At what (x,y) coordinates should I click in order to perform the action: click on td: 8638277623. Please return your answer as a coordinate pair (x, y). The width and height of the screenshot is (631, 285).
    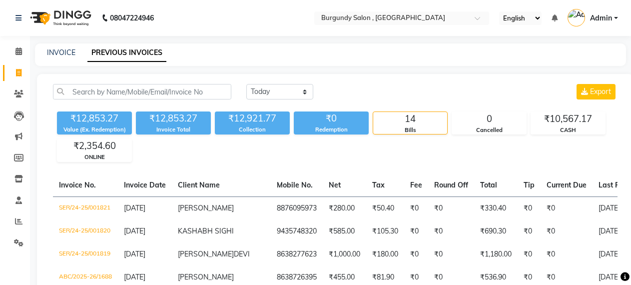
    Looking at the image, I should click on (297, 254).